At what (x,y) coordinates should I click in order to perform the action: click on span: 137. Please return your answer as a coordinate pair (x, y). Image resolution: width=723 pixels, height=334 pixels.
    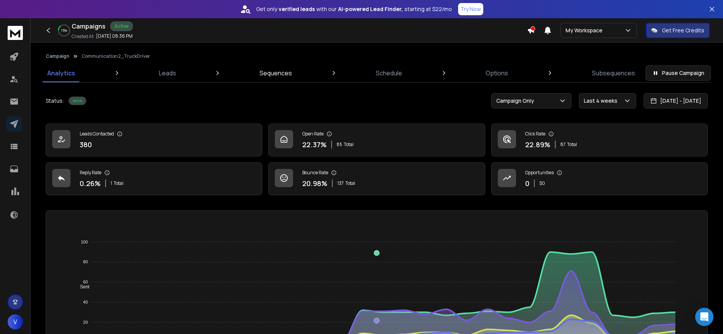
    Looking at the image, I should click on (340, 184).